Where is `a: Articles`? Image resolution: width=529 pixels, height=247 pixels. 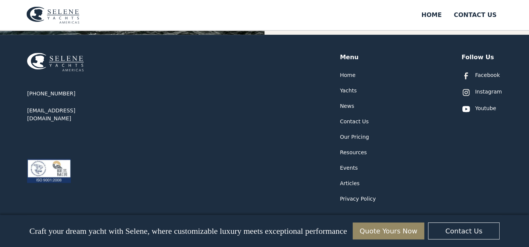
a: Articles is located at coordinates (350, 183).